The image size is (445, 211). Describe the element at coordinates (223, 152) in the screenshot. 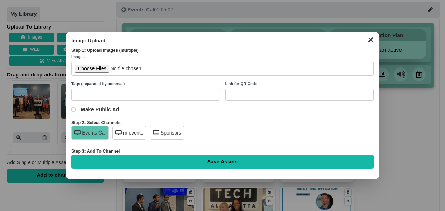

I see `div: Step 3: Add To Channel` at that location.